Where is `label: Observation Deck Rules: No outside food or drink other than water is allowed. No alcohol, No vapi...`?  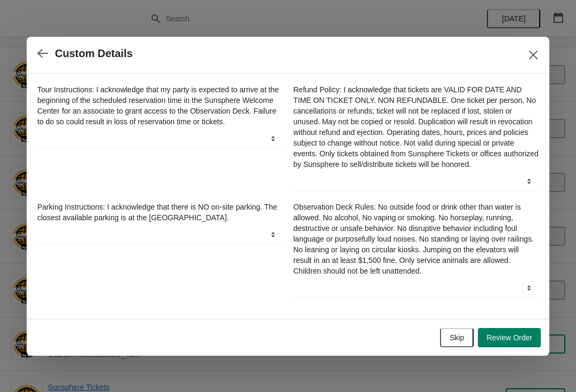 label: Observation Deck Rules: No outside food or drink other than water is allowed. No alcohol, No vapi... is located at coordinates (416, 238).